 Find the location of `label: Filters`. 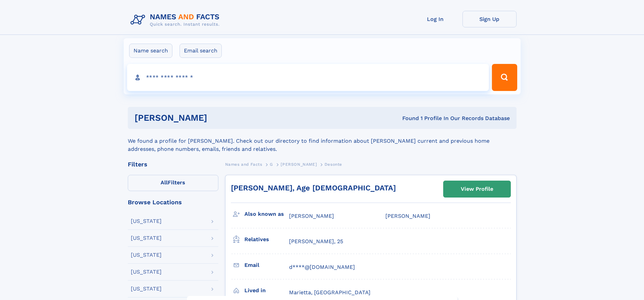

label: Filters is located at coordinates (173, 183).